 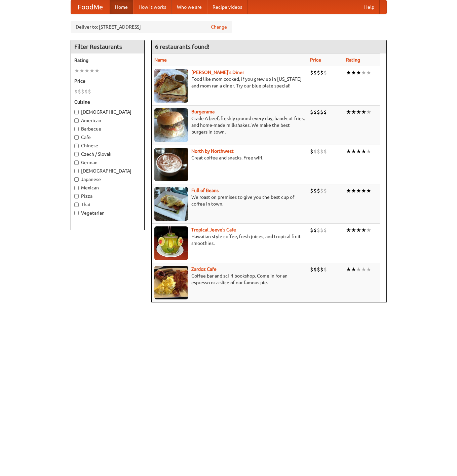 I want to click on p: We roast on premises to give you the best cup of coffee in town., so click(x=229, y=201).